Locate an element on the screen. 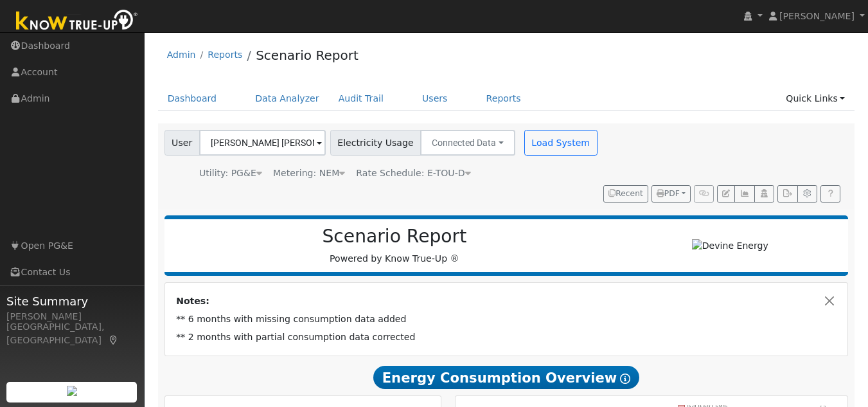 This screenshot has width=868, height=407. strong: Notes: is located at coordinates (193, 301).